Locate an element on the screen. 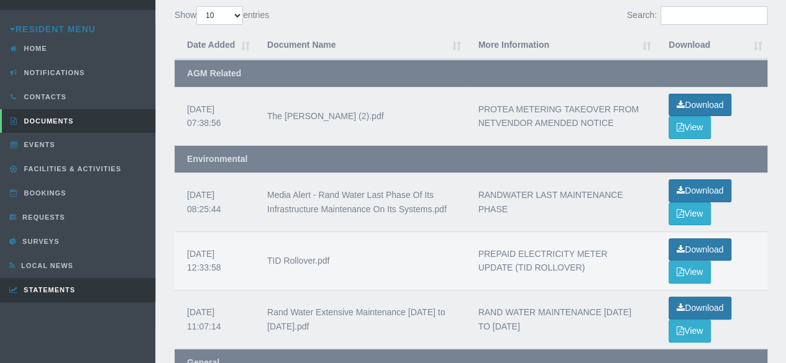  th: Date Added : activate to sort column ascending is located at coordinates (214, 45).